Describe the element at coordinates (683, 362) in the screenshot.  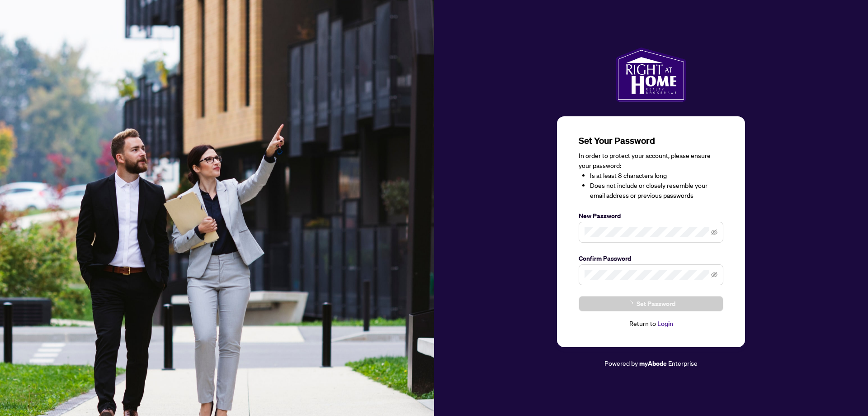
I see `span: Enterprise` at that location.